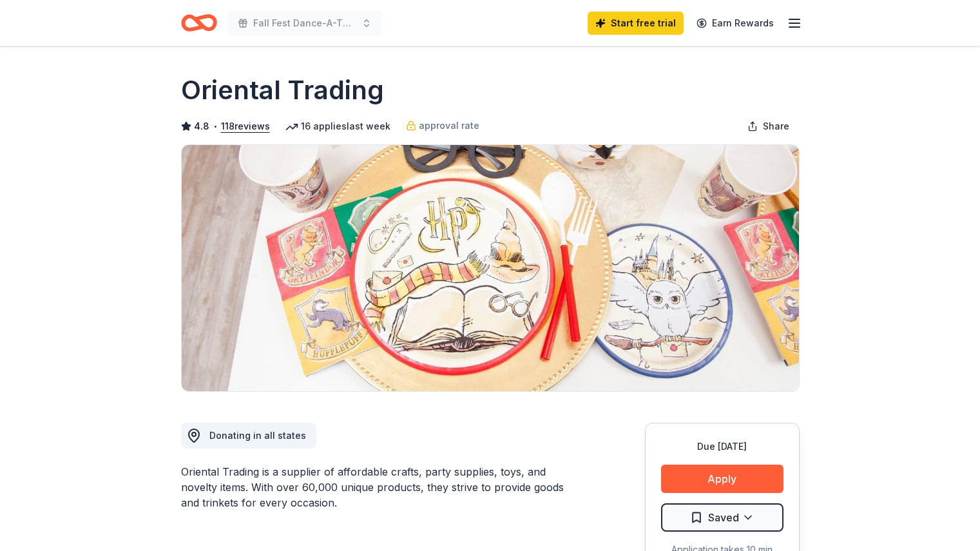  What do you see at coordinates (282, 91) in the screenshot?
I see `h1: Oriental Trading` at bounding box center [282, 91].